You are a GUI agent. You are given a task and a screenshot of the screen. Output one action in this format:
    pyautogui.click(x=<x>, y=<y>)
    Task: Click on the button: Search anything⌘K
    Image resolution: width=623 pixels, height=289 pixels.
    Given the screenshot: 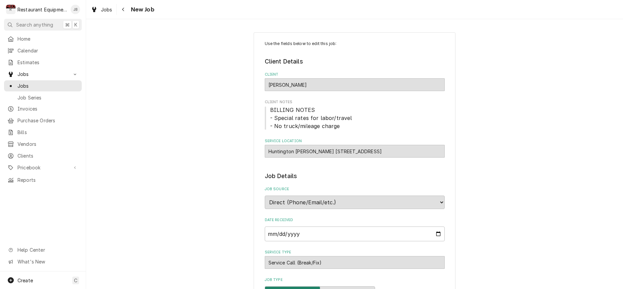 What is the action you would take?
    pyautogui.click(x=43, y=25)
    